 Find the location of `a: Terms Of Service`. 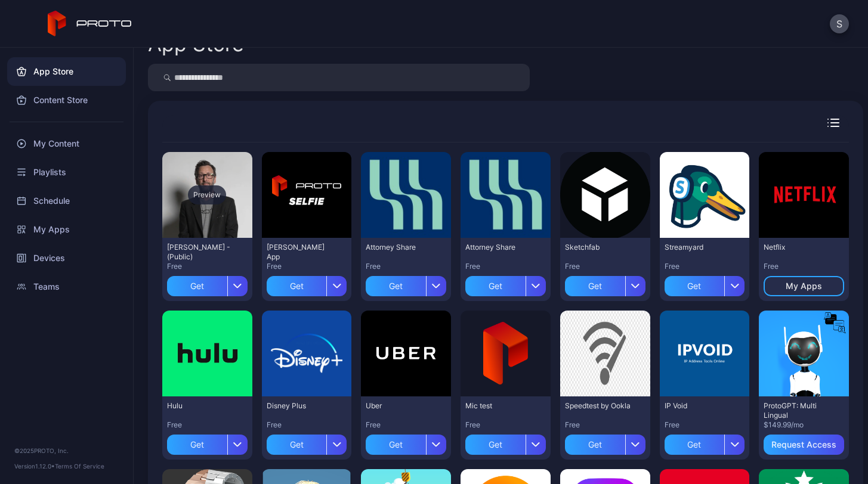

a: Terms Of Service is located at coordinates (79, 466).